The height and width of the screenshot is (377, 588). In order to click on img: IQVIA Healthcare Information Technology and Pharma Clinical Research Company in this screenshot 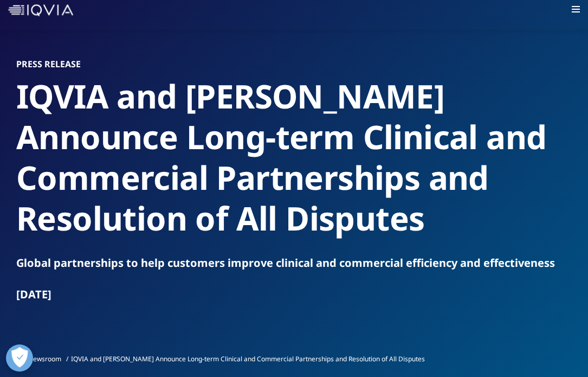, I will do `click(40, 10)`.